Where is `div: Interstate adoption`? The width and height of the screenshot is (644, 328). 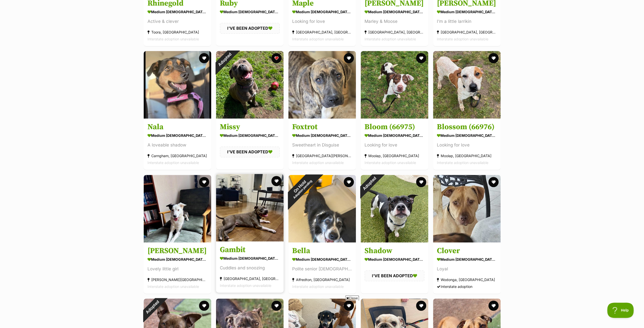
div: Interstate adoption is located at coordinates (467, 286).